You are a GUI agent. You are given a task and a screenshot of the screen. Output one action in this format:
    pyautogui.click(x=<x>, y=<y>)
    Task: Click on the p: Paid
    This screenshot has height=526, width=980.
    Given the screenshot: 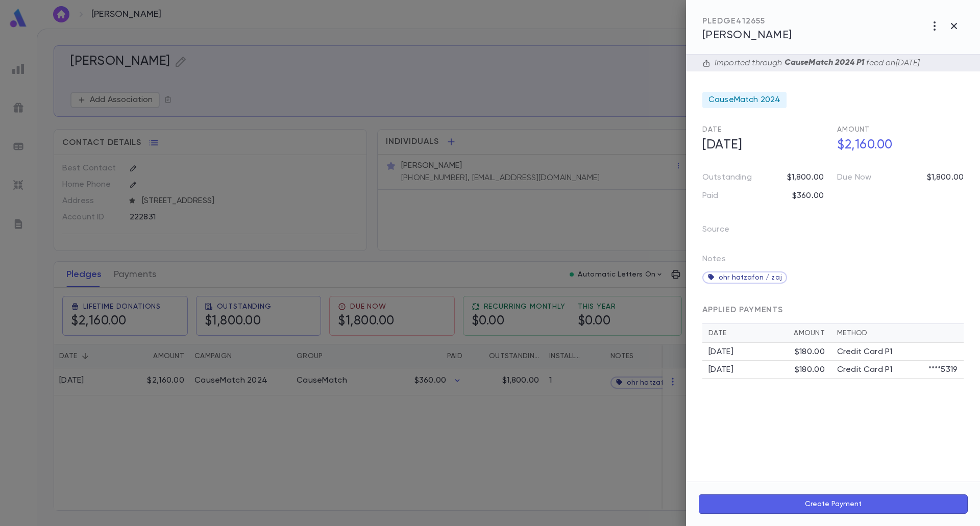 What is the action you would take?
    pyautogui.click(x=711, y=196)
    